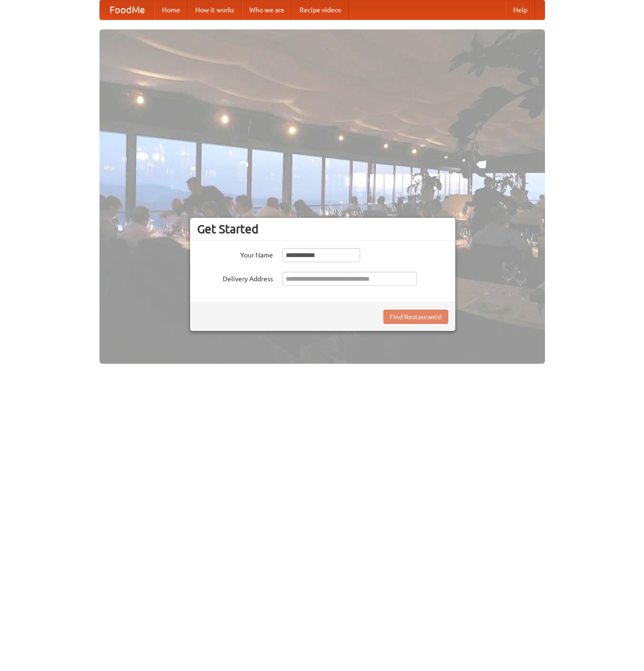  What do you see at coordinates (416, 317) in the screenshot?
I see `button: Find Restaurants!` at bounding box center [416, 317].